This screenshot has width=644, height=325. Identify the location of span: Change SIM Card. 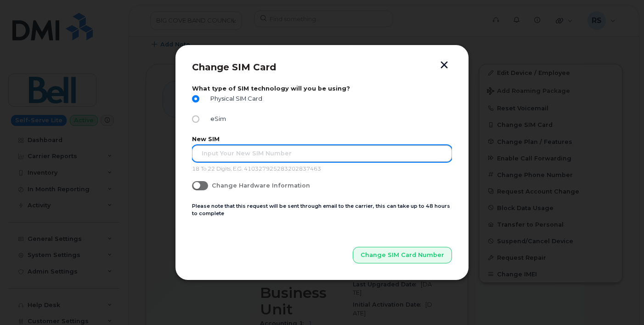
(234, 67).